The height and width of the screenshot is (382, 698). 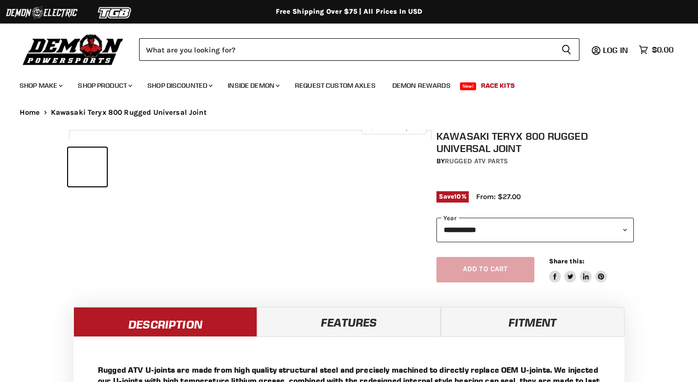 What do you see at coordinates (457, 196) in the screenshot?
I see `span: 10` at bounding box center [457, 196].